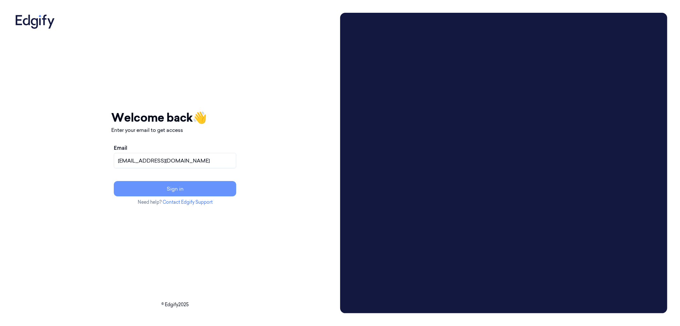 Image resolution: width=680 pixels, height=326 pixels. Describe the element at coordinates (121, 148) in the screenshot. I see `label: Email` at that location.